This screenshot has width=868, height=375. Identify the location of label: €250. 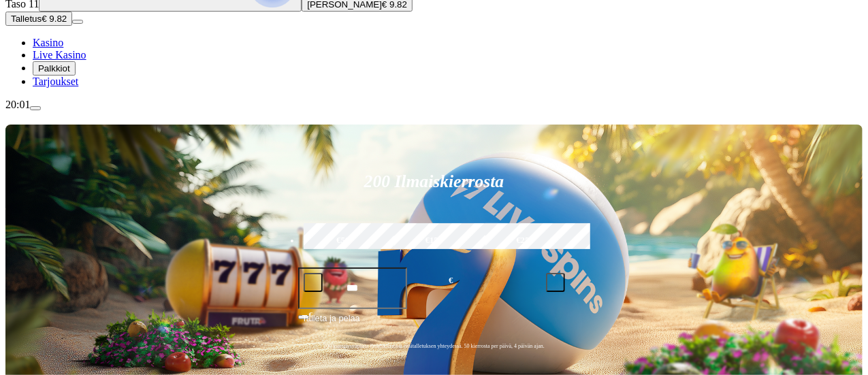
(525, 241).